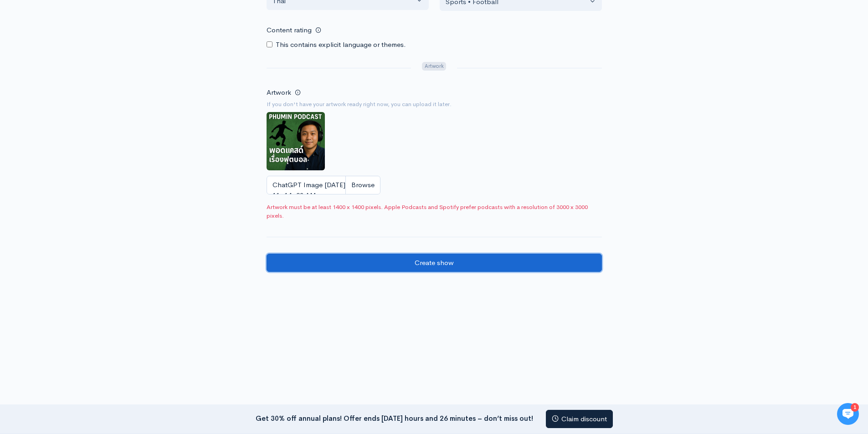 Image resolution: width=868 pixels, height=434 pixels. I want to click on p: Find an answer quickly, so click(91, 162).